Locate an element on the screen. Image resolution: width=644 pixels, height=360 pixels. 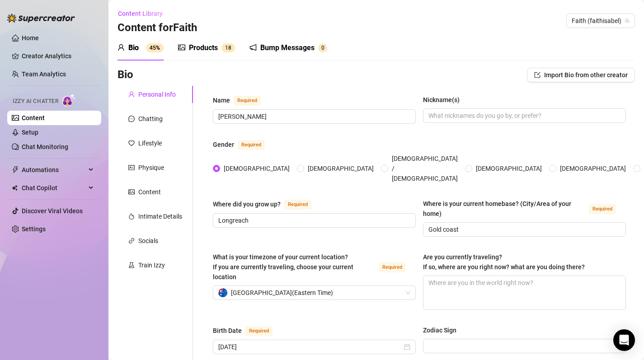
div: Physique is located at coordinates (151, 167).